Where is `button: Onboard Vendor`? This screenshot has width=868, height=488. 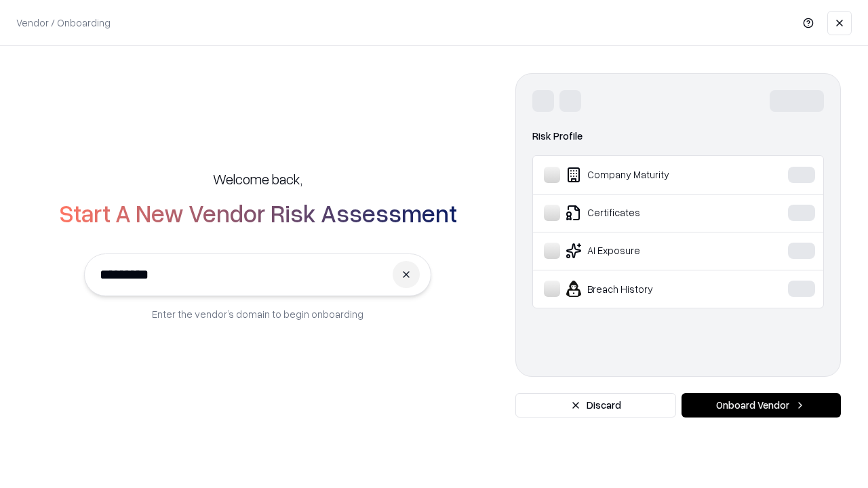
button: Onboard Vendor is located at coordinates (761, 405).